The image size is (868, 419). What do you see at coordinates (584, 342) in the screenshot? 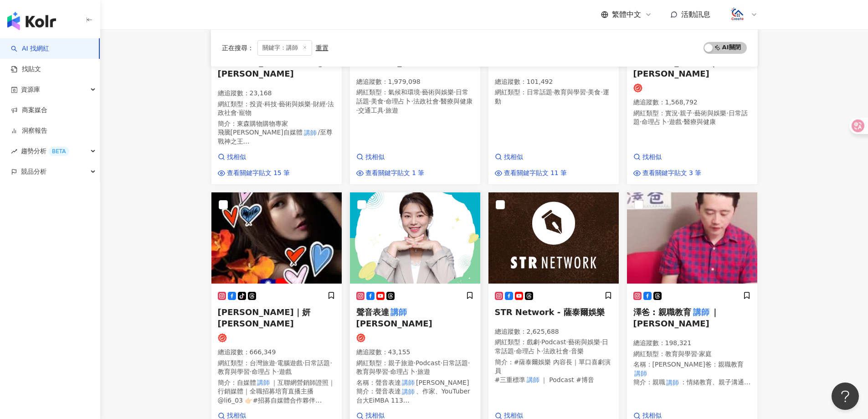
I see `span: 藝術與娛樂` at bounding box center [584, 342].